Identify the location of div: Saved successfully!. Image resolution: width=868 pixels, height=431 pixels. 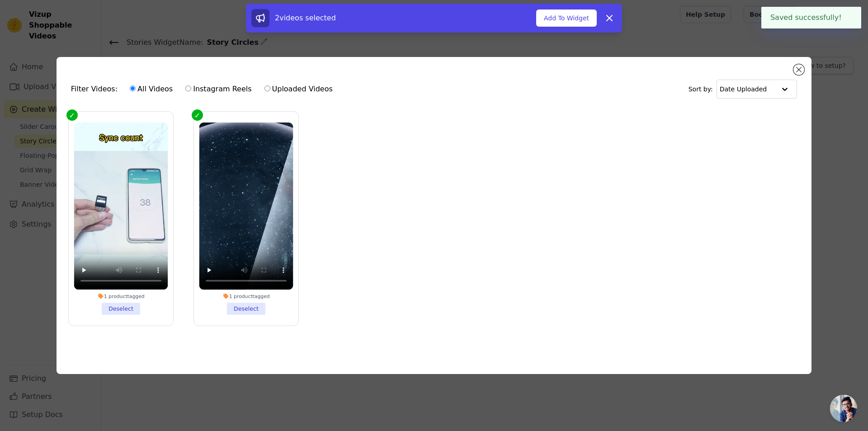
(811, 18).